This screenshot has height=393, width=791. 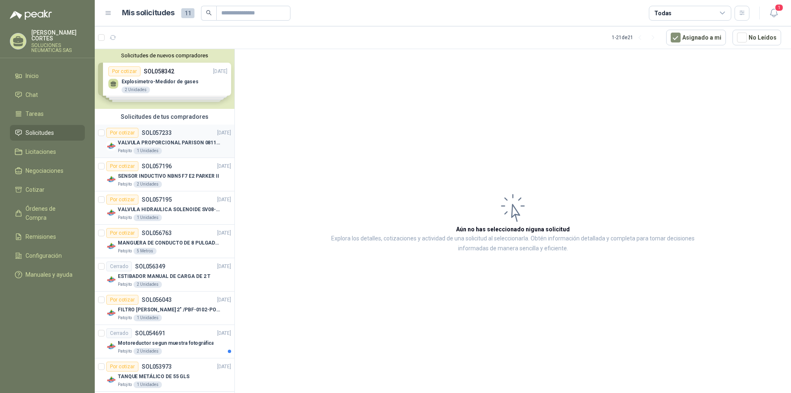 I want to click on button: Solicitudes de nuevos compradores, so click(x=164, y=55).